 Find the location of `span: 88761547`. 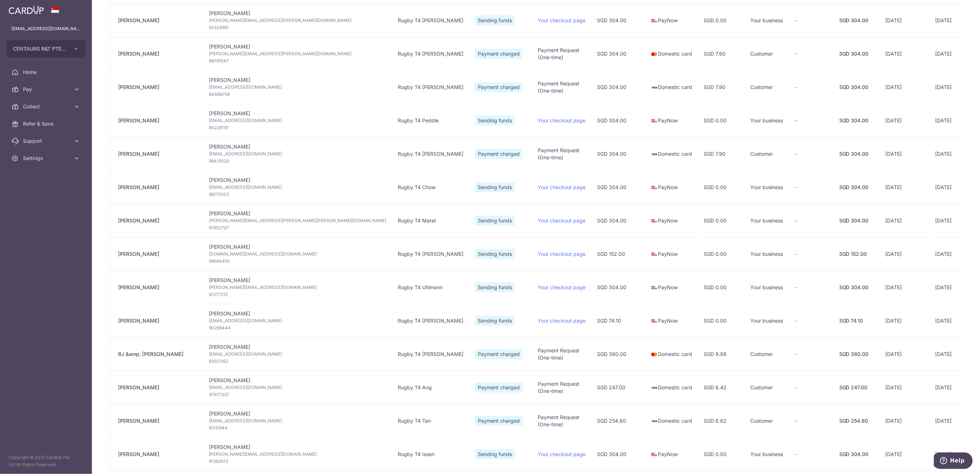

span: 88761547 is located at coordinates (297, 61).